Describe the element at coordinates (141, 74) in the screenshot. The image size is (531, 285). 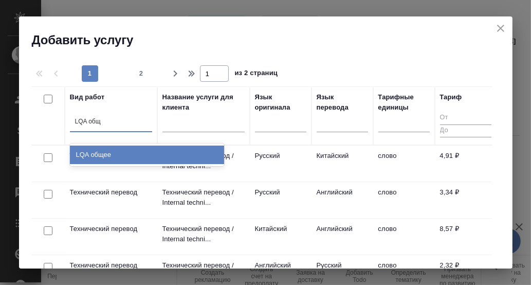
I see `span: 2` at that location.